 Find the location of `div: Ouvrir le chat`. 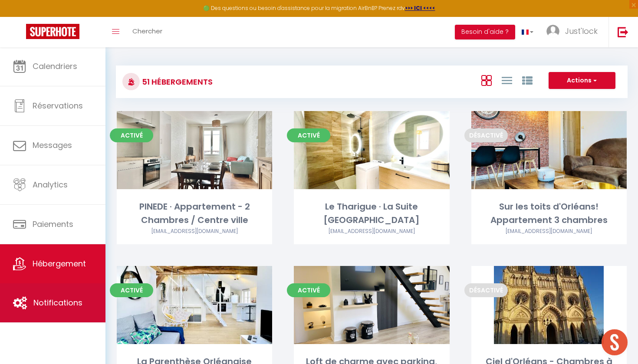

div: Ouvrir le chat is located at coordinates (614, 342).